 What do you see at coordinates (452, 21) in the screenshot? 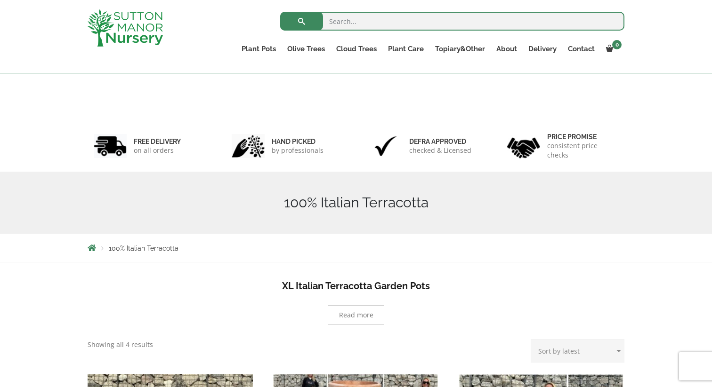
I see `input: Search...` at bounding box center [452, 21].